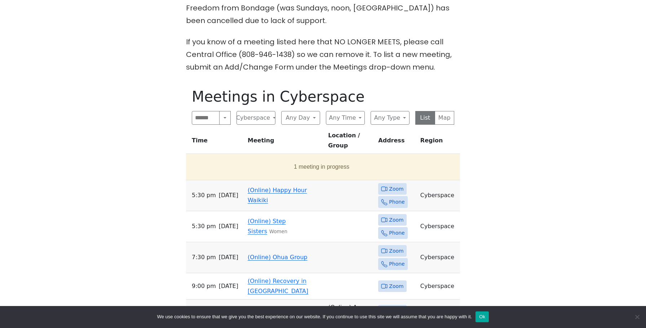 The height and width of the screenshot is (328, 646). What do you see at coordinates (323, 54) in the screenshot?
I see `p: If you know of a meeting listed here that NO LONGER MEETS, please call Central Office (808-946-14...` at bounding box center [323, 54].